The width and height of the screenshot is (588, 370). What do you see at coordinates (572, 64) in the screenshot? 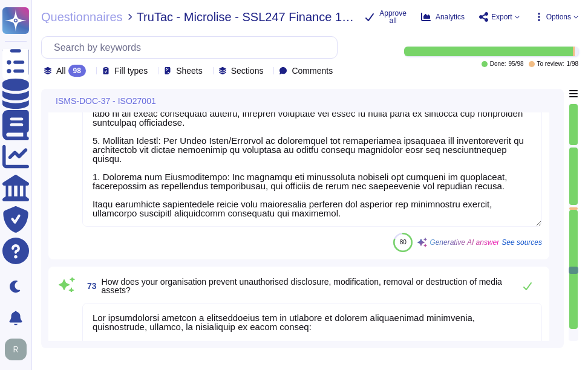
I see `span: 1 / 98` at bounding box center [572, 64].